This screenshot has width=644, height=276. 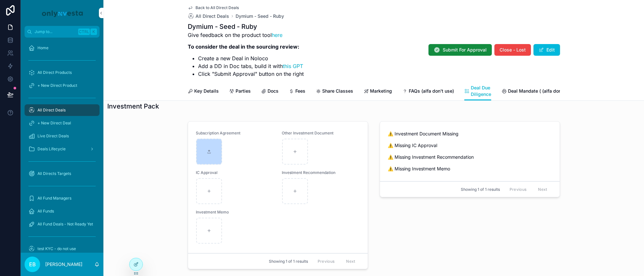 What do you see at coordinates (62, 145) in the screenshot?
I see `div: scrollable content` at bounding box center [62, 145].